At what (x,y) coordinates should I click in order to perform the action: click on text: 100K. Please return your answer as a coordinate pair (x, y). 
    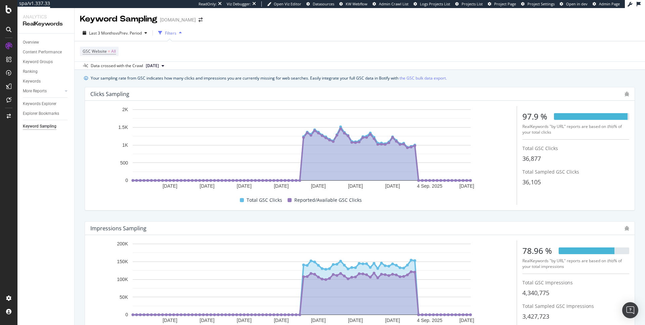
    Looking at the image, I should click on (122, 280).